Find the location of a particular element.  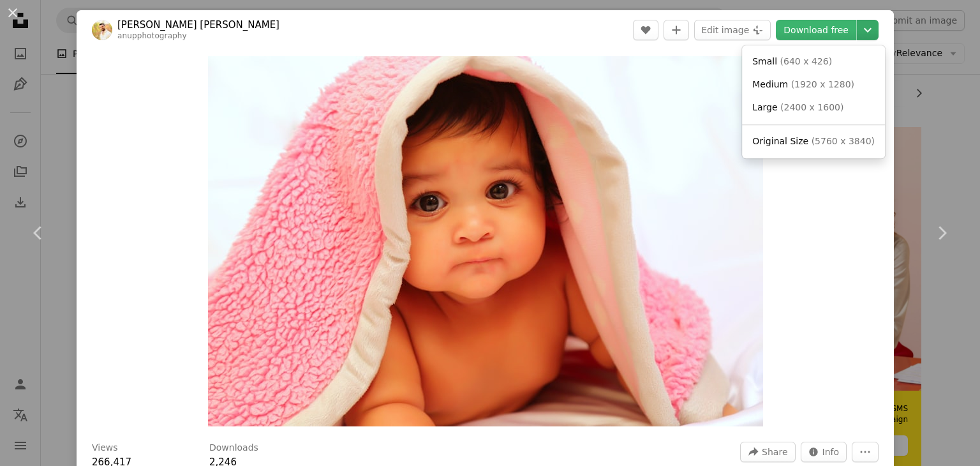

span: ( 2400 x 1600 ) is located at coordinates (811, 107).